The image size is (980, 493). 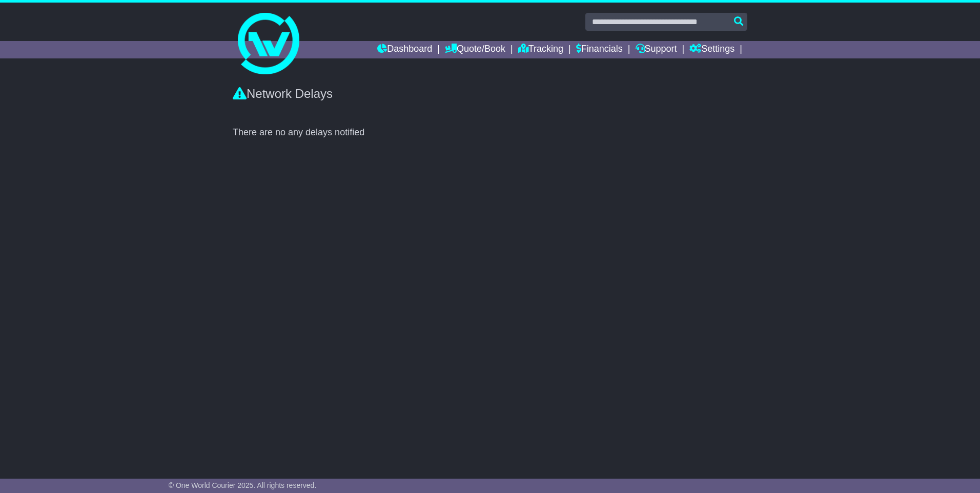 I want to click on a: Support, so click(x=656, y=50).